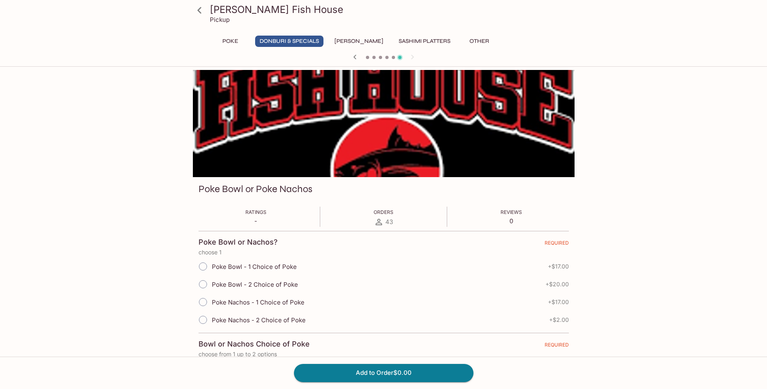  I want to click on h3: Poke Bowl or Poke Nachos, so click(256, 189).